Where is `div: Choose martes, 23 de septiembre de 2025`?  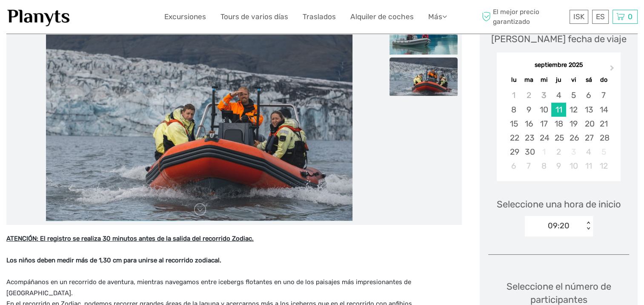
div: Choose martes, 23 de septiembre de 2025 is located at coordinates (529, 138).